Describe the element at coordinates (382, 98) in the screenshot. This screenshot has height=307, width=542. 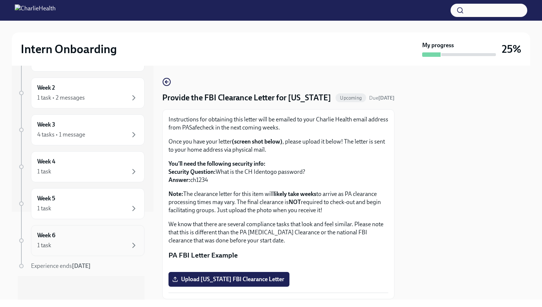
I see `span: Due` at that location.